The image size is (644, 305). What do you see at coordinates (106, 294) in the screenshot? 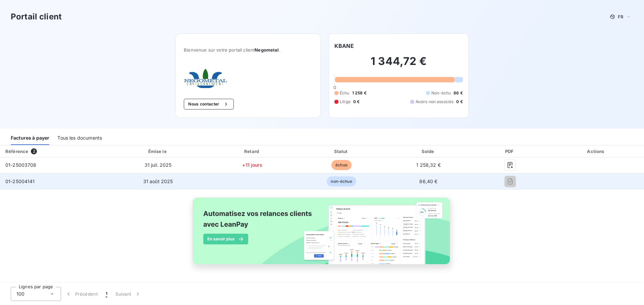
I see `span: 1` at bounding box center [106, 294].